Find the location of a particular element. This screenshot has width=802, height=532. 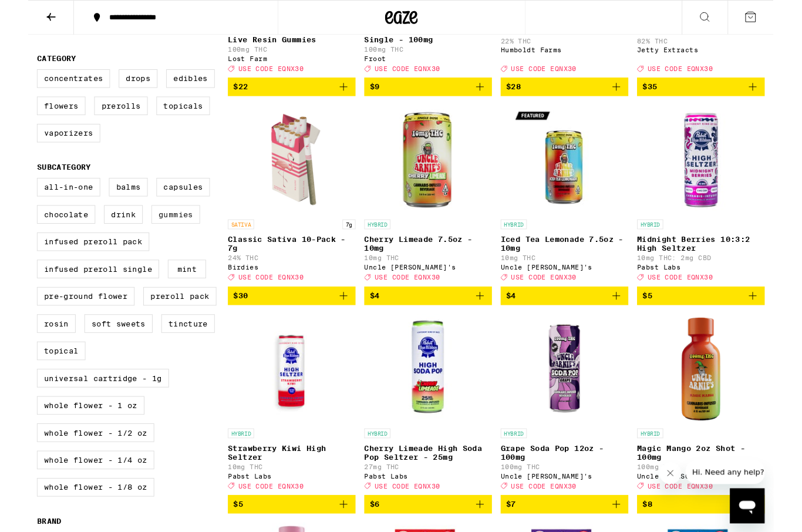

img: Uncle Arnie's - Grape Soda Pop 12oz - 100mg is located at coordinates (577, 396).